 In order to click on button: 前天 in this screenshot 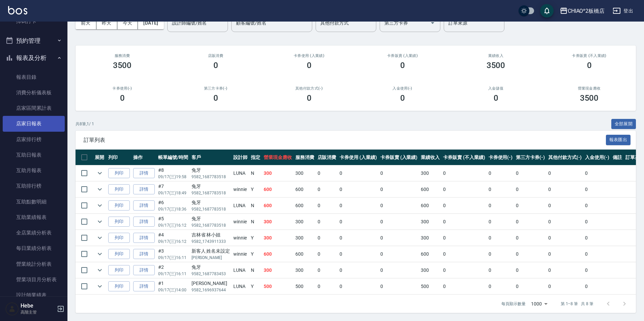, I will do `click(86, 23)`.